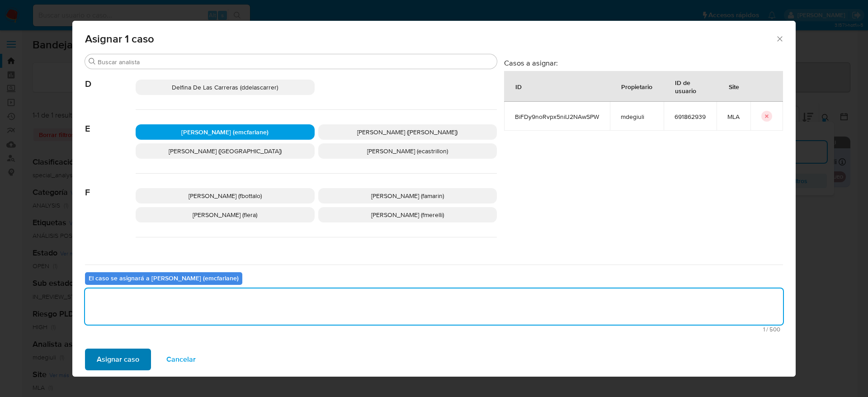 This screenshot has width=868, height=397. I want to click on span: D, so click(110, 77).